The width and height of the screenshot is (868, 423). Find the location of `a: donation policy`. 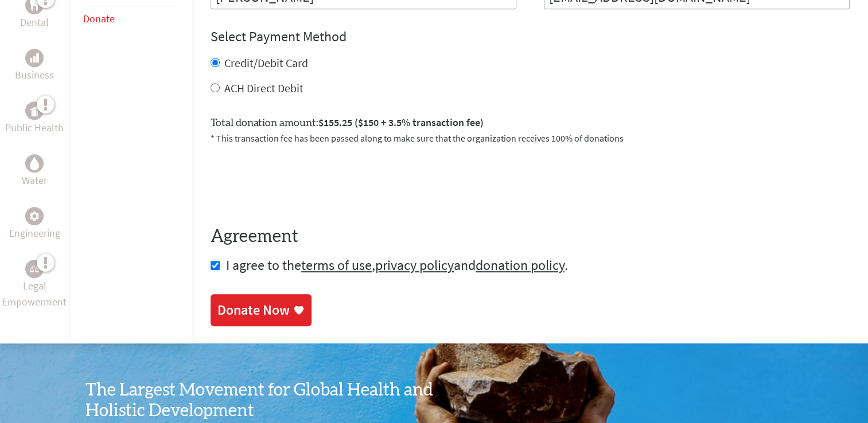

a: donation policy is located at coordinates (520, 265).